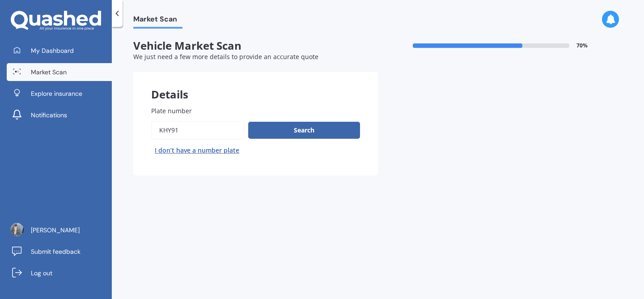  What do you see at coordinates (304, 130) in the screenshot?
I see `button: Search` at bounding box center [304, 130].